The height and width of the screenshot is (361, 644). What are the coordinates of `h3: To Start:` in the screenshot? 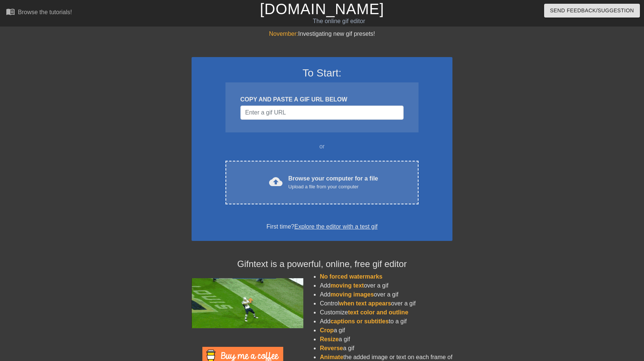 It's located at (322, 73).